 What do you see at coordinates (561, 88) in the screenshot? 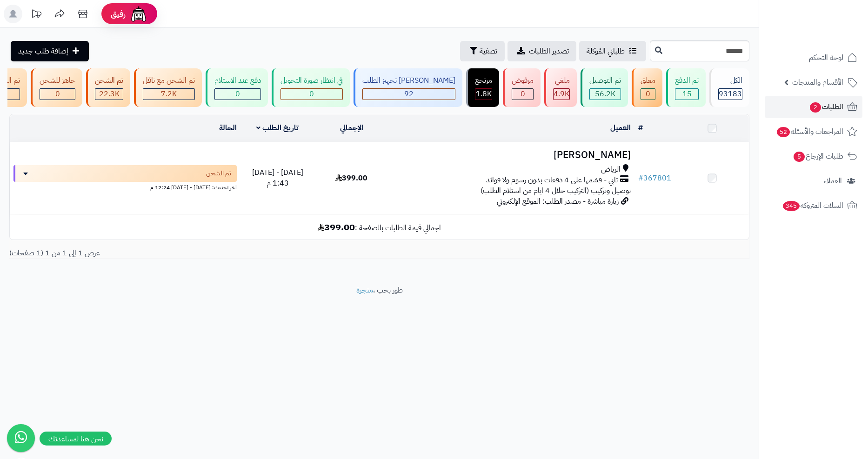
I see `a: ملغي 4.9K` at bounding box center [561, 88].